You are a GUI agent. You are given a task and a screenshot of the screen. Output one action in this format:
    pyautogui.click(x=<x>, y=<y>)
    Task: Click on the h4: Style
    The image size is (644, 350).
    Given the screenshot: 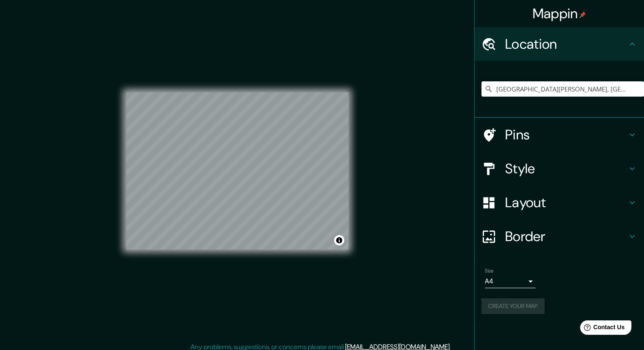 What is the action you would take?
    pyautogui.click(x=566, y=169)
    